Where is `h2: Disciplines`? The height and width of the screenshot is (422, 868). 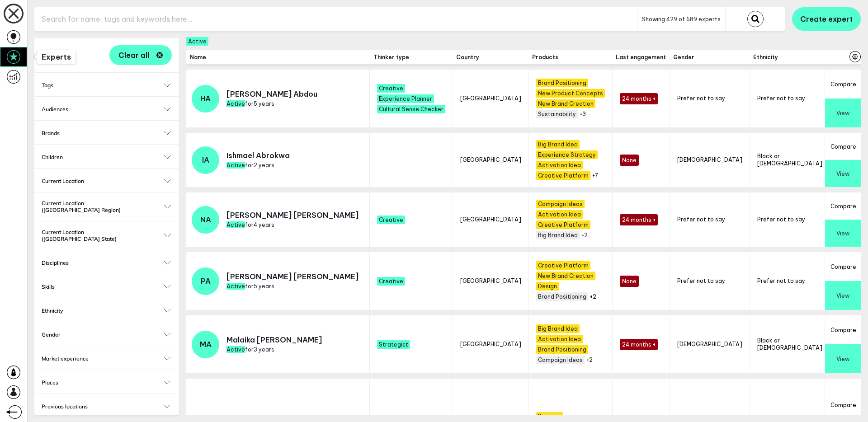 h2: Disciplines is located at coordinates (107, 263).